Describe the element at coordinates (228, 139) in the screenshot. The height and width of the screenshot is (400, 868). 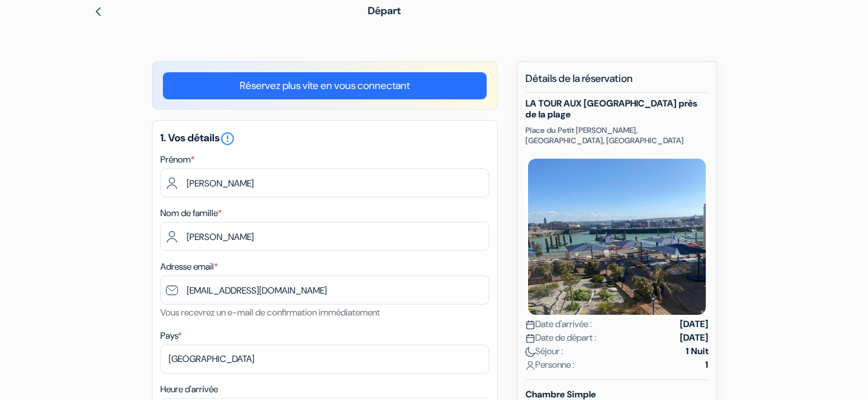
I see `i: error_outline` at that location.